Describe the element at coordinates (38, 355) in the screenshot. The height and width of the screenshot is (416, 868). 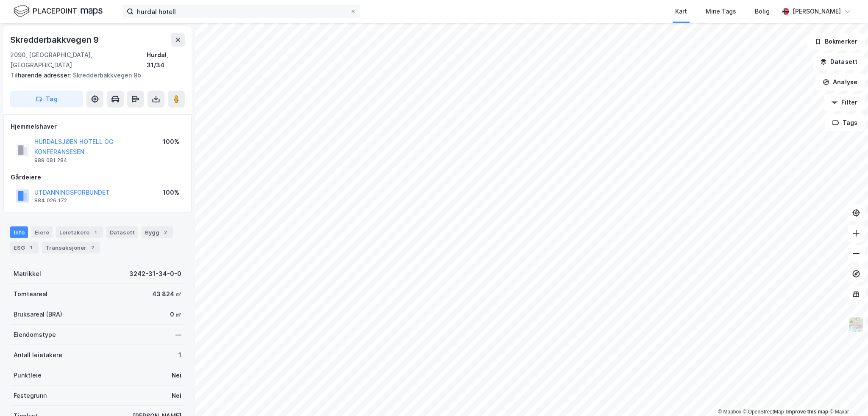
I see `div: Antall leietakere` at that location.